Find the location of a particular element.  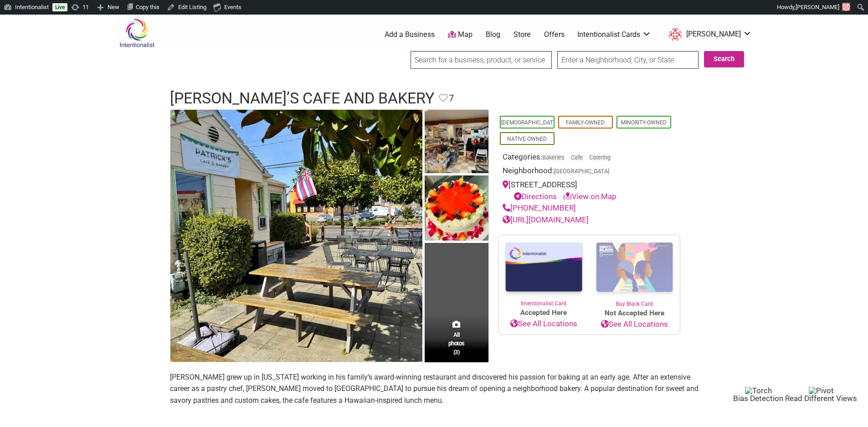

a: Minority-Owned is located at coordinates (644, 123).